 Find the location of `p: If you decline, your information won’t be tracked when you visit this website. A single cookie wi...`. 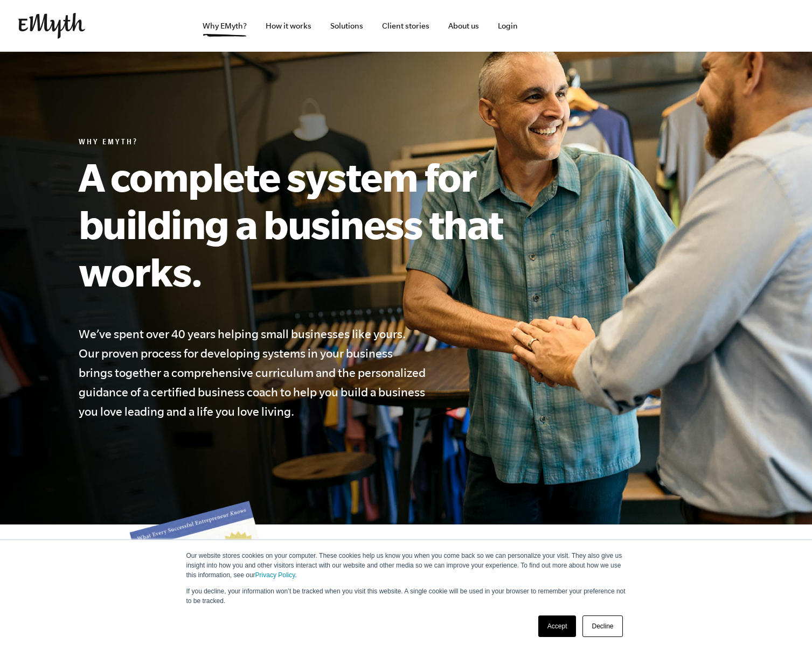

p: If you decline, your information won’t be tracked when you visit this website. A single cookie wi... is located at coordinates (406, 596).